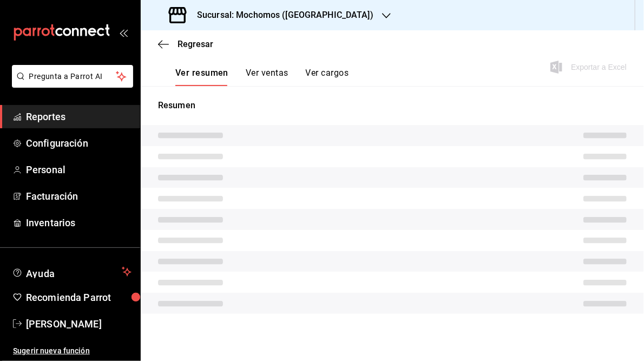 The width and height of the screenshot is (644, 361). What do you see at coordinates (73, 76) in the screenshot?
I see `span: Pregunta a Parrot AI` at bounding box center [73, 76].